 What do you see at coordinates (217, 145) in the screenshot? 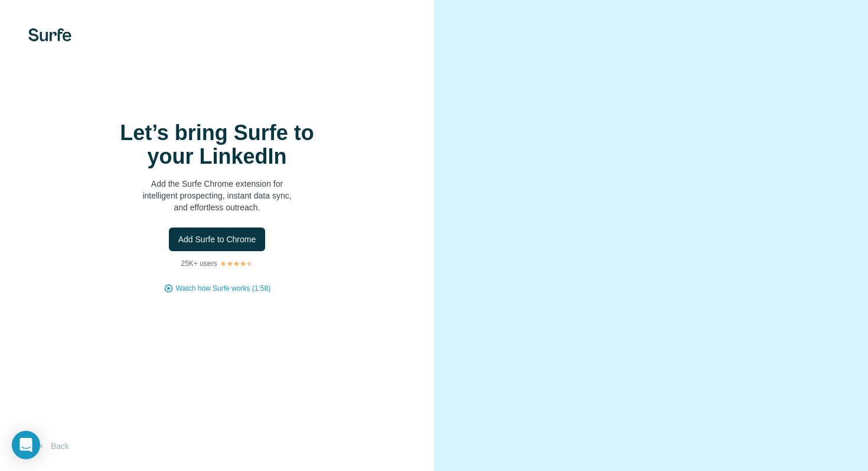
I see `h1: Let’s bring Surfe to your LinkedIn` at bounding box center [217, 145].